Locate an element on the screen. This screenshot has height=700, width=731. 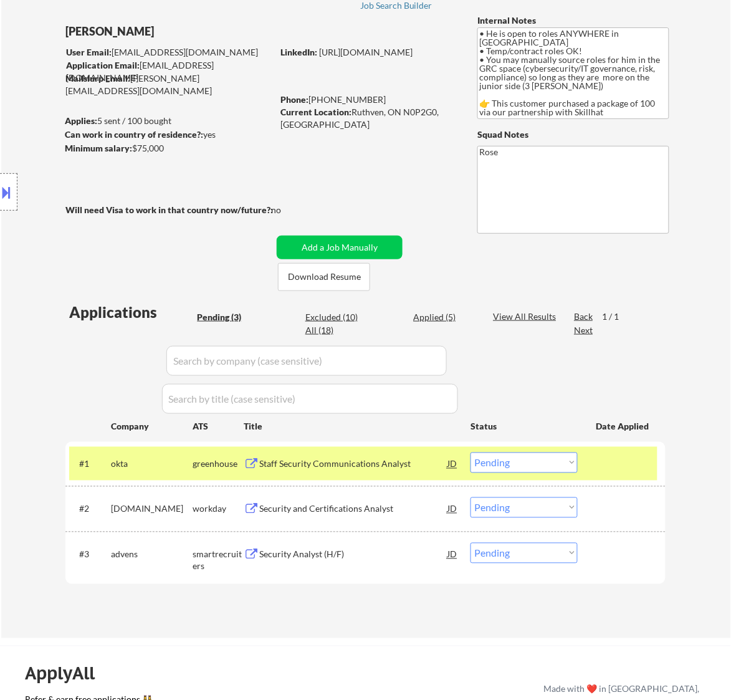
div: View All Results is located at coordinates (526, 316).